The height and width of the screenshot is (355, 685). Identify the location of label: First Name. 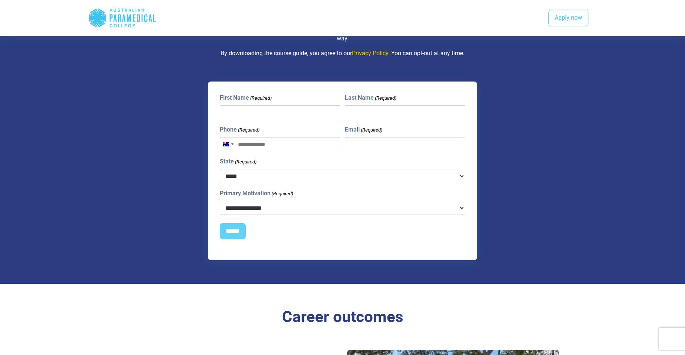
(246, 98).